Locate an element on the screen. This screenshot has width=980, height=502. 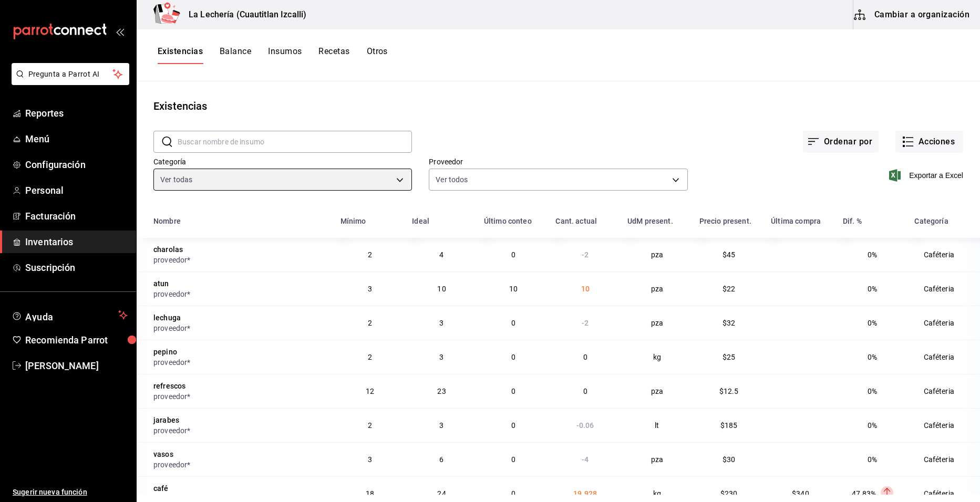
div: Nombre is located at coordinates (167, 221).